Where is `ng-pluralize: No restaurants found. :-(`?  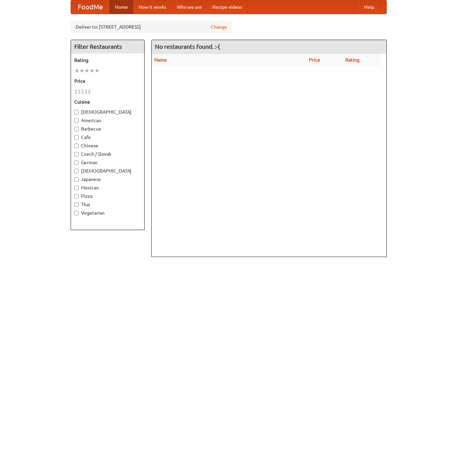
ng-pluralize: No restaurants found. :-( is located at coordinates (187, 46).